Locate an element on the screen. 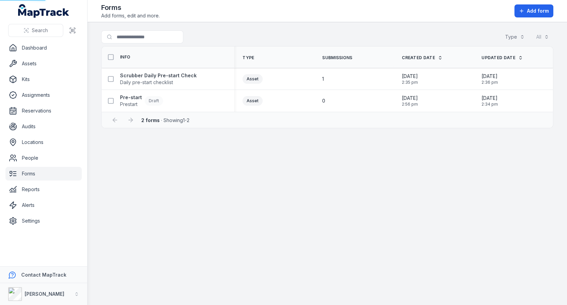 This screenshot has height=305, width=567. span: · Showing 1 - 2 is located at coordinates (165, 120).